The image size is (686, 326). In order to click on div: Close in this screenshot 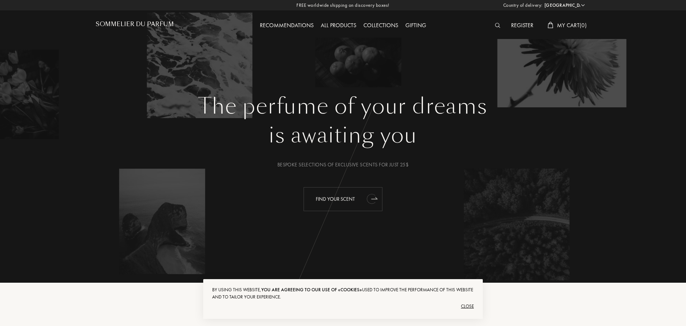, I will do `click(343, 307)`.